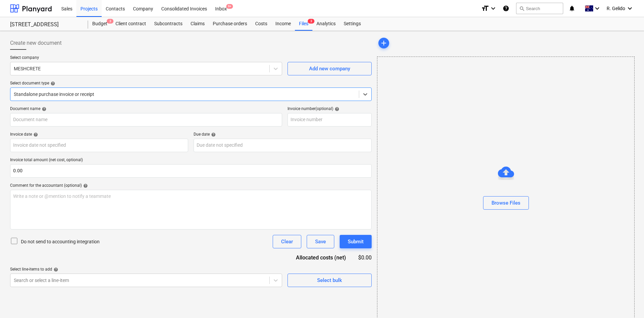  Describe the element at coordinates (261, 24) in the screenshot. I see `div: Costs` at that location.